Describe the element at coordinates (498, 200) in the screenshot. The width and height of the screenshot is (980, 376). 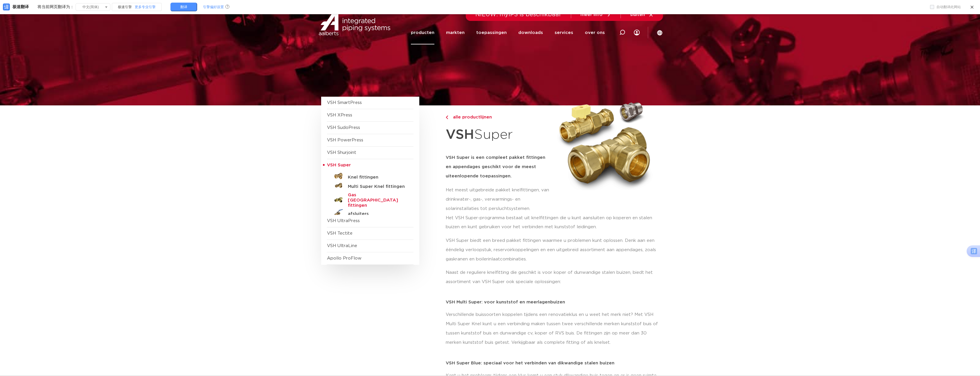
I see `p: Het meest uitgebreide pakket knelfittingen, van drinkwater-, gas-, verwarmings- en solarinstallat...` at that location.